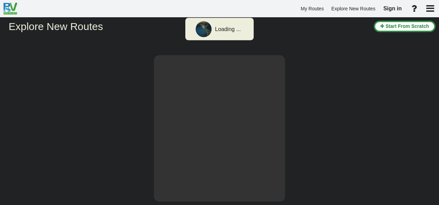 This screenshot has height=205, width=439. I want to click on h2: Explore New Routes, so click(188, 26).